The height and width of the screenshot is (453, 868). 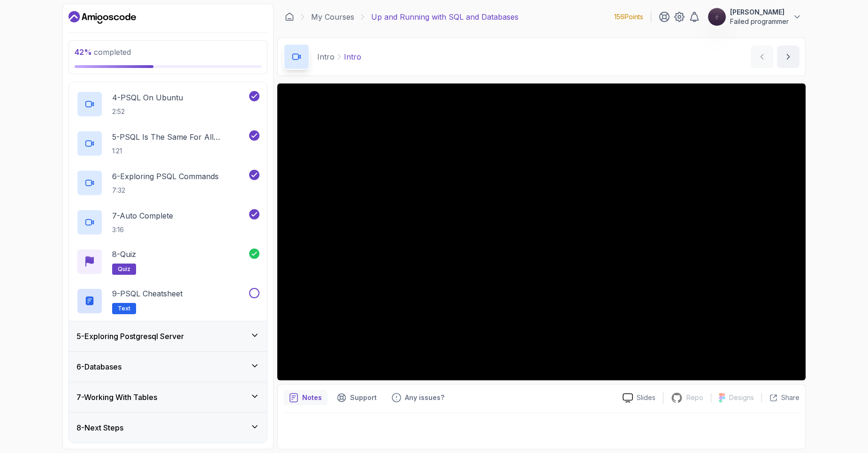 What do you see at coordinates (639, 397) in the screenshot?
I see `a: Slides` at bounding box center [639, 397].